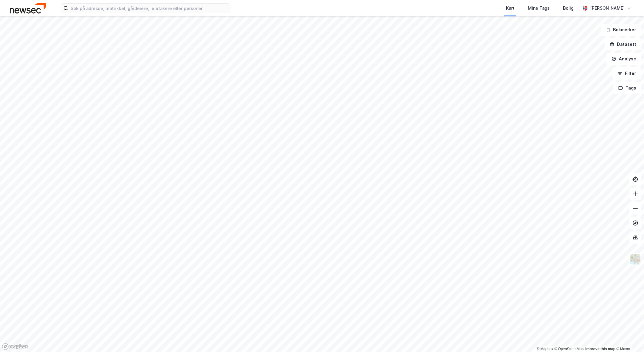  I want to click on div: Kart, so click(510, 8).